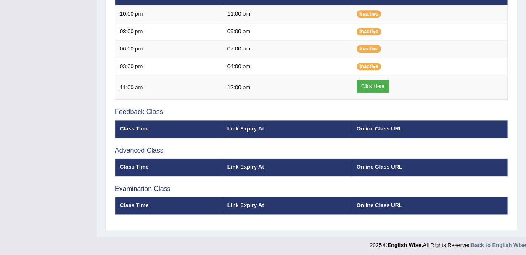 The height and width of the screenshot is (255, 526). Describe the element at coordinates (311, 150) in the screenshot. I see `h3: Advanced Class` at that location.